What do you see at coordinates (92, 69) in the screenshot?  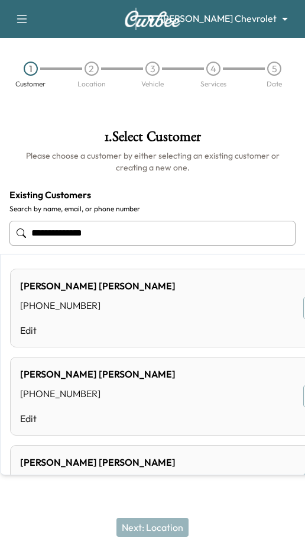 I see `div: 2` at bounding box center [92, 69].